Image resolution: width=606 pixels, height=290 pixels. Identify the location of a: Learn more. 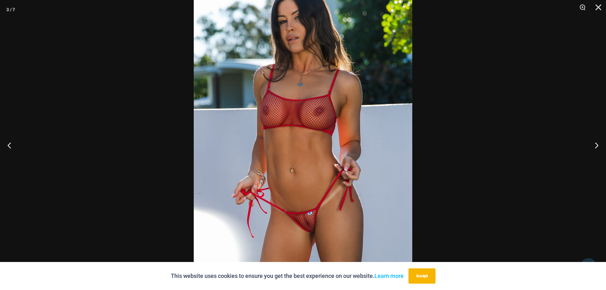
(389, 275).